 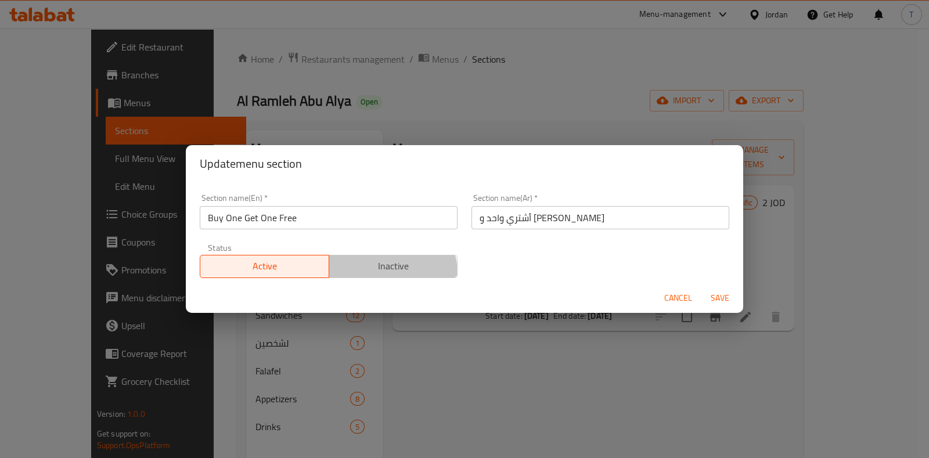 I want to click on span: Save, so click(x=720, y=298).